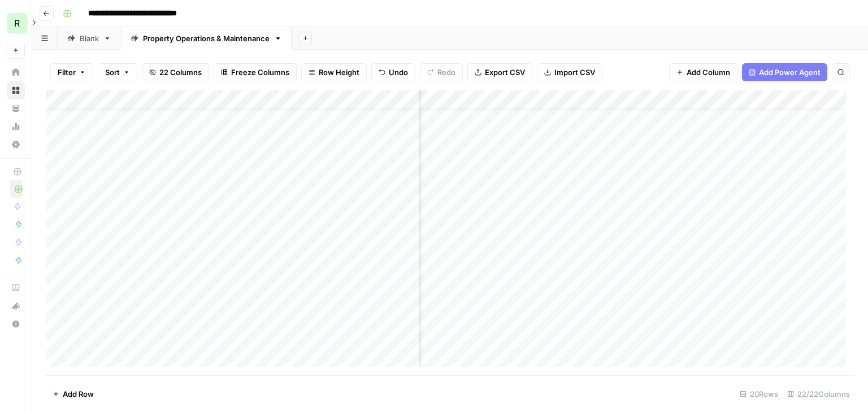 Image resolution: width=868 pixels, height=412 pixels. What do you see at coordinates (118, 72) in the screenshot?
I see `button: Sort` at bounding box center [118, 72].